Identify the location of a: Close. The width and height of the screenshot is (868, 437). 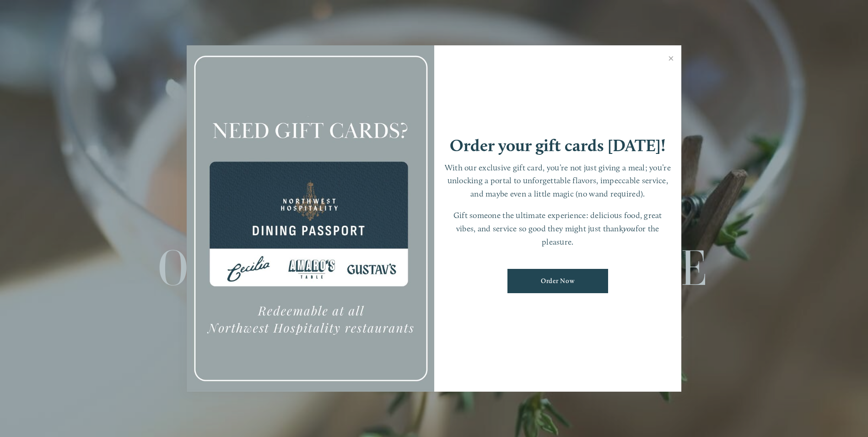
(671, 59).